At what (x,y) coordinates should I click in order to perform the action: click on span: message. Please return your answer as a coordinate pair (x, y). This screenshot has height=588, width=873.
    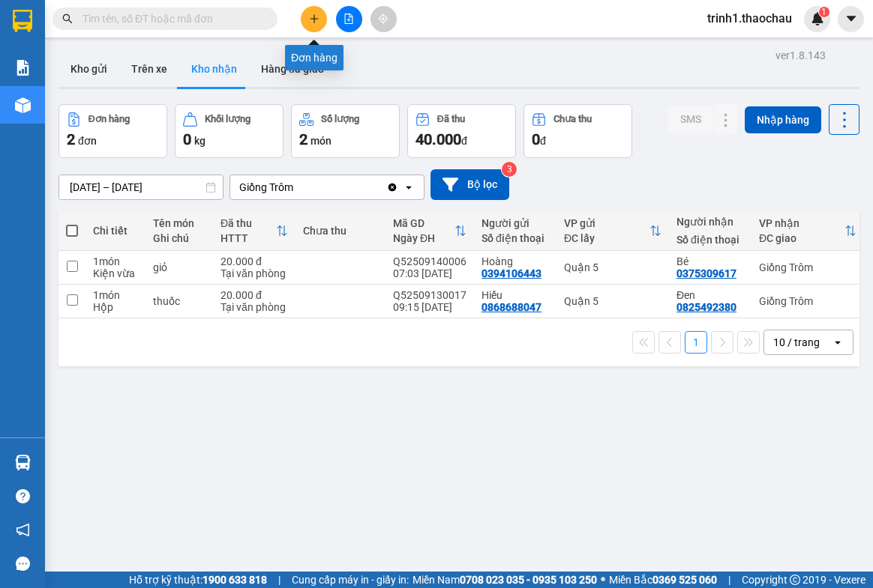
    Looking at the image, I should click on (23, 564).